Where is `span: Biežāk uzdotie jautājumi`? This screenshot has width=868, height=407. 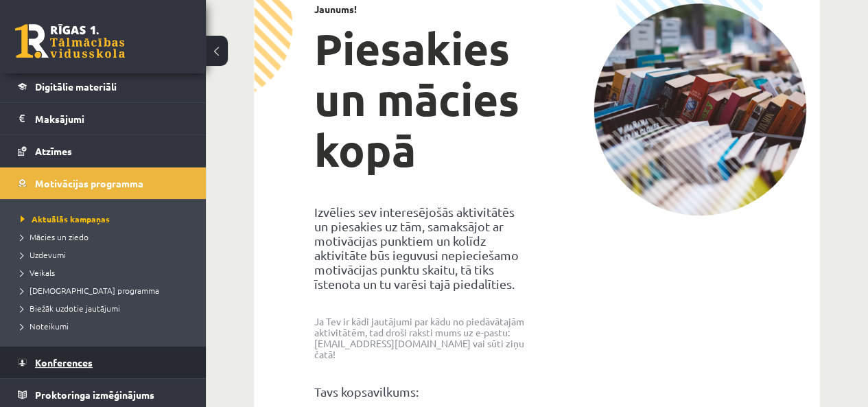
span: Biežāk uzdotie jautājumi is located at coordinates (70, 308).